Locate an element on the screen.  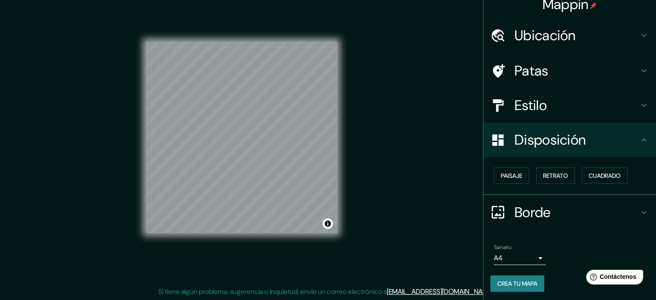
font: Disposición is located at coordinates (550, 140).